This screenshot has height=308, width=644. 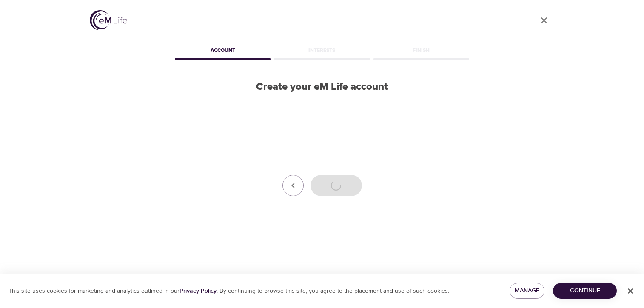 I want to click on h2: Create your eM Life account, so click(x=322, y=87).